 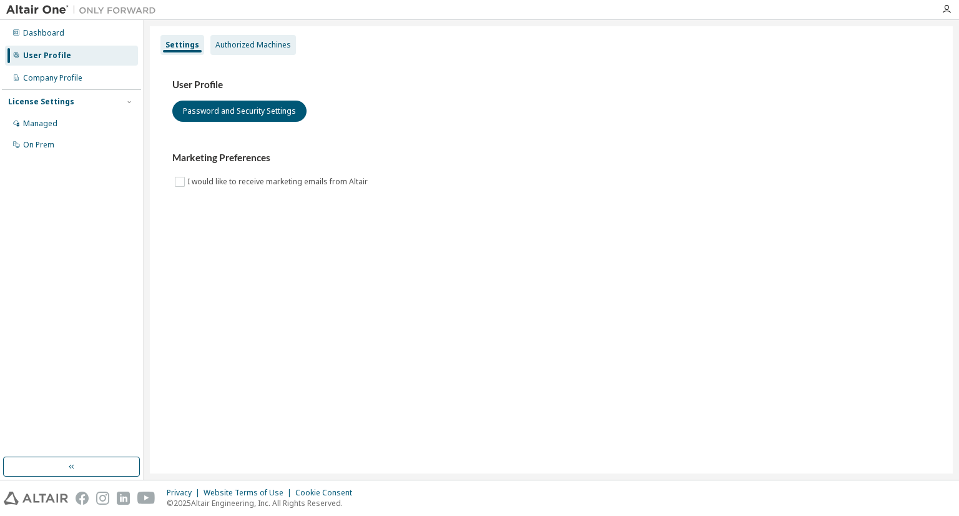 What do you see at coordinates (84, 10) in the screenshot?
I see `img: Altair One` at bounding box center [84, 10].